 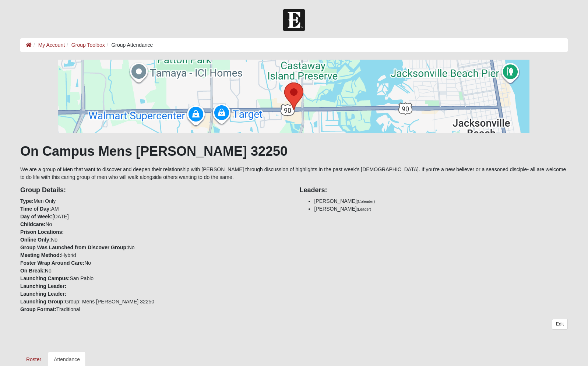 What do you see at coordinates (35, 240) in the screenshot?
I see `strong: Online Only:` at bounding box center [35, 240].